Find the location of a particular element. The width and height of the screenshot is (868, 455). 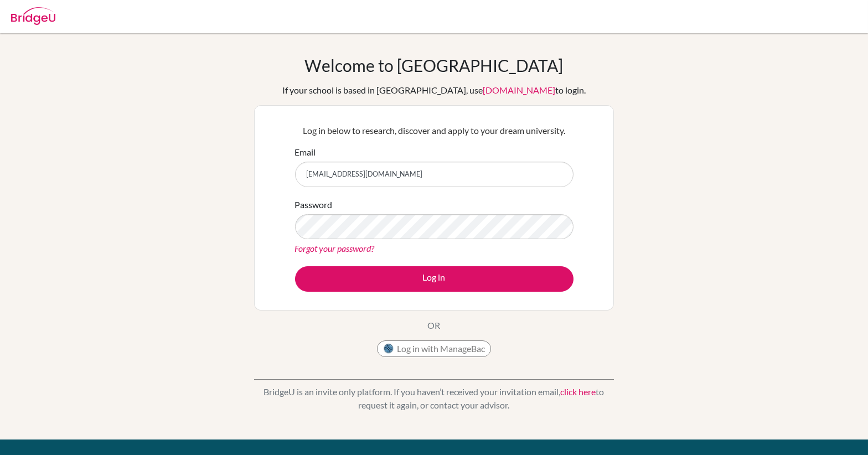

button: Log in is located at coordinates (434, 279).